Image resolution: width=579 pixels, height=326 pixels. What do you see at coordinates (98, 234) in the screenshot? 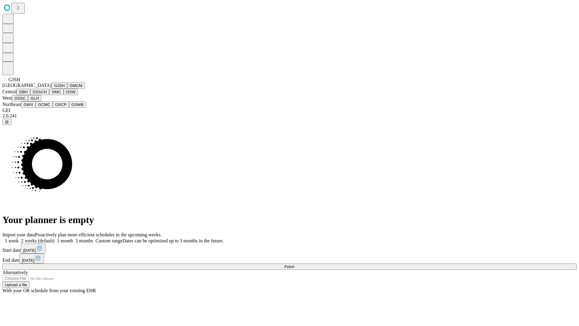
I see `span: Proactively plan more efficient schedules in the upcoming weeks.` at bounding box center [98, 234].